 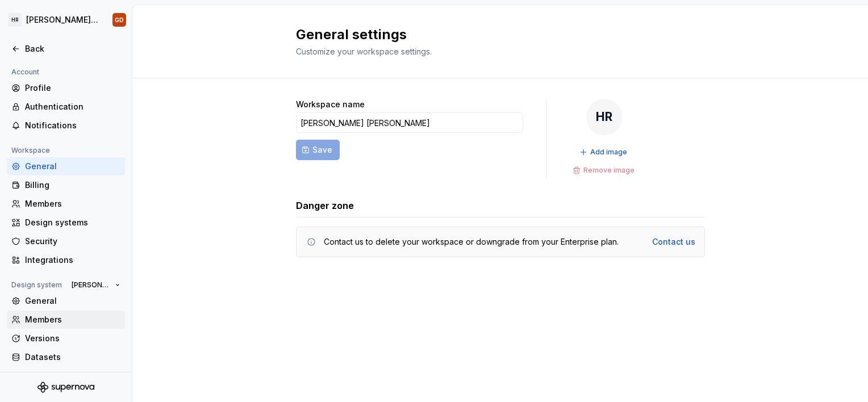 I want to click on a: Datasets, so click(x=66, y=357).